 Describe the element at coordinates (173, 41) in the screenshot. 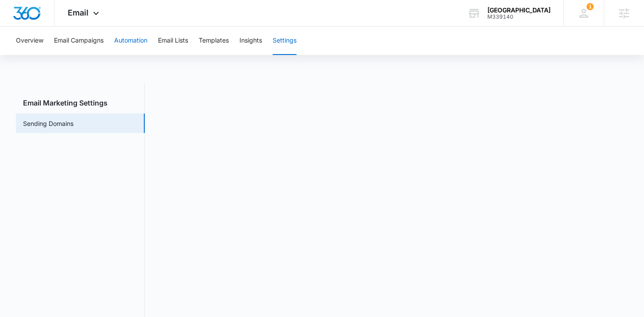

I see `button: Email Lists` at that location.